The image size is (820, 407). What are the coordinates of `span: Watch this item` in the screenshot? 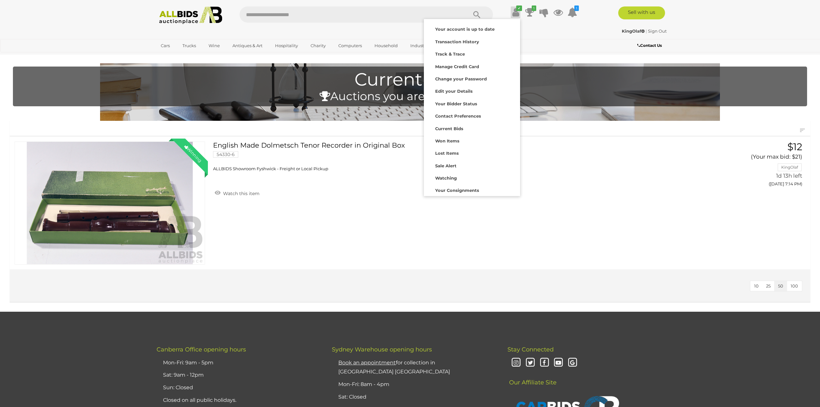 It's located at (240, 193).